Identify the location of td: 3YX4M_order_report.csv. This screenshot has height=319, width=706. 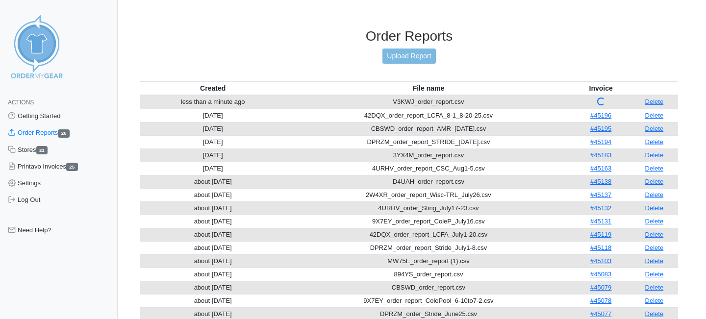
(428, 155).